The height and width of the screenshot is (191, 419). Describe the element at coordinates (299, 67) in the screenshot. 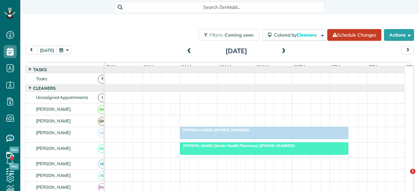

I see `span: 12pm` at that location.